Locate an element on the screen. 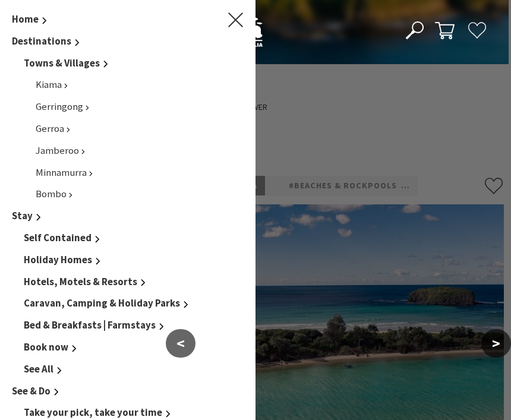 The image size is (511, 420). span: Self Contained is located at coordinates (57, 238).